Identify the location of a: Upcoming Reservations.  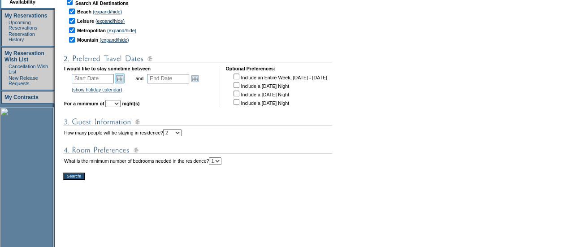
(23, 25).